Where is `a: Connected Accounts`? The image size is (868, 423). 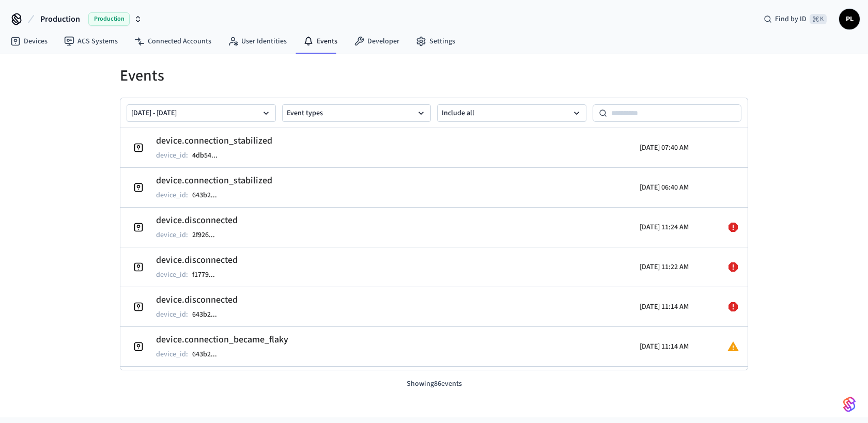 a: Connected Accounts is located at coordinates (172, 41).